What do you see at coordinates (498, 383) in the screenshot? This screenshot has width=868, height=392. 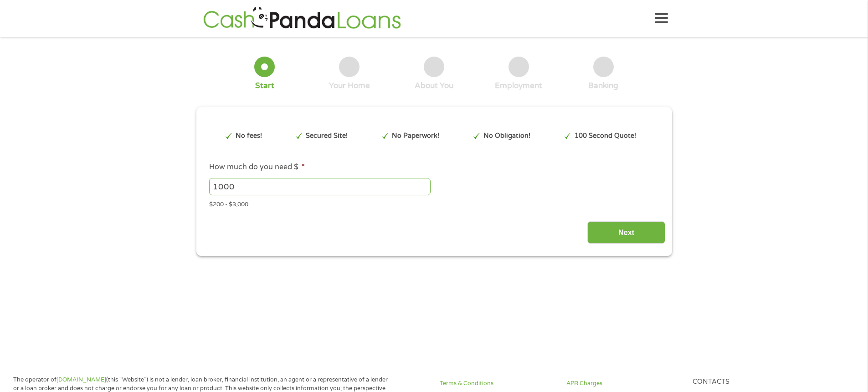 I see `a: Terms & Conditions` at bounding box center [498, 383].